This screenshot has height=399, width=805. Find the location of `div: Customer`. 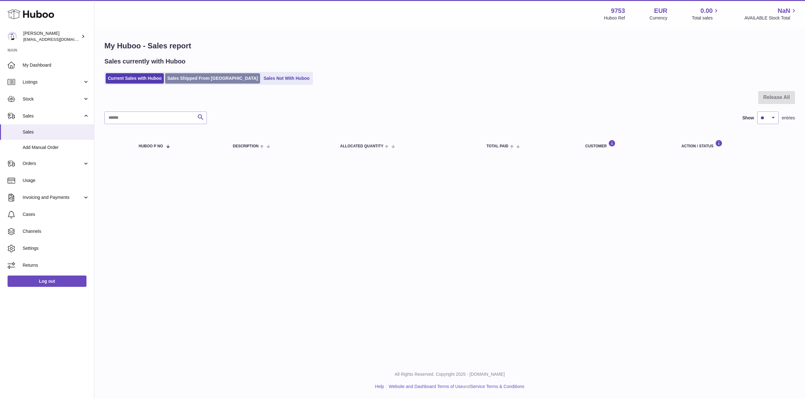

div: Customer is located at coordinates (627, 144).